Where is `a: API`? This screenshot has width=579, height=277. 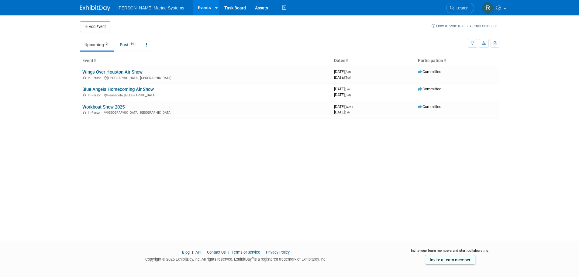
a: API is located at coordinates (198, 252).